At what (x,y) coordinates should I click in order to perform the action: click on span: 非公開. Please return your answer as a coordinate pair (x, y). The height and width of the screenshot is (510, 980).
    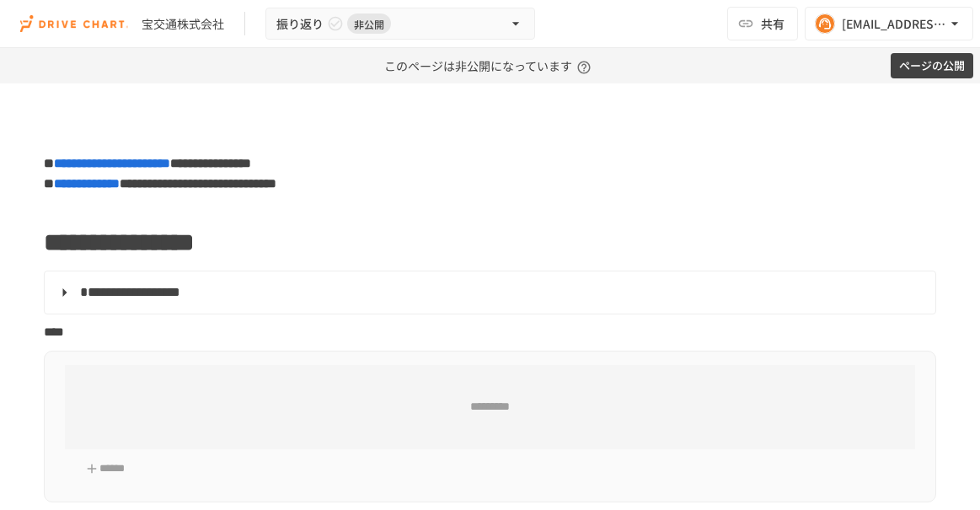
    Looking at the image, I should click on (369, 24).